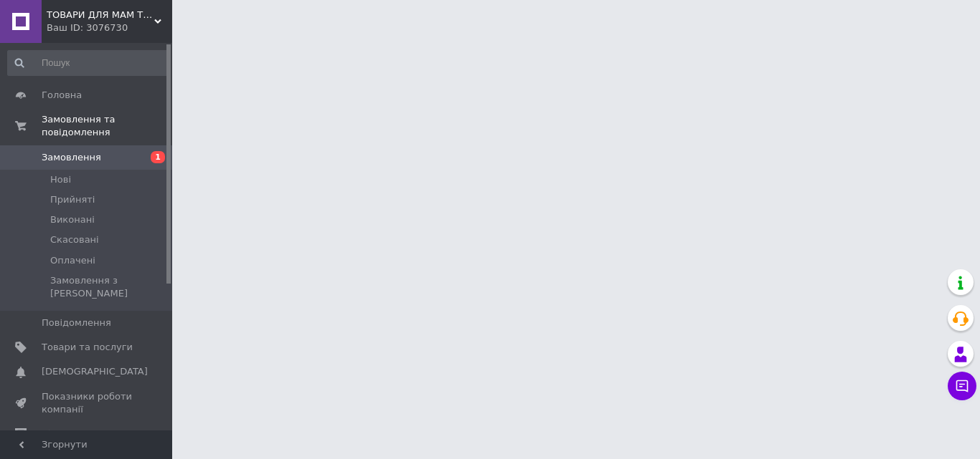 Image resolution: width=980 pixels, height=459 pixels. Describe the element at coordinates (73, 220) in the screenshot. I see `span: Виконані` at that location.